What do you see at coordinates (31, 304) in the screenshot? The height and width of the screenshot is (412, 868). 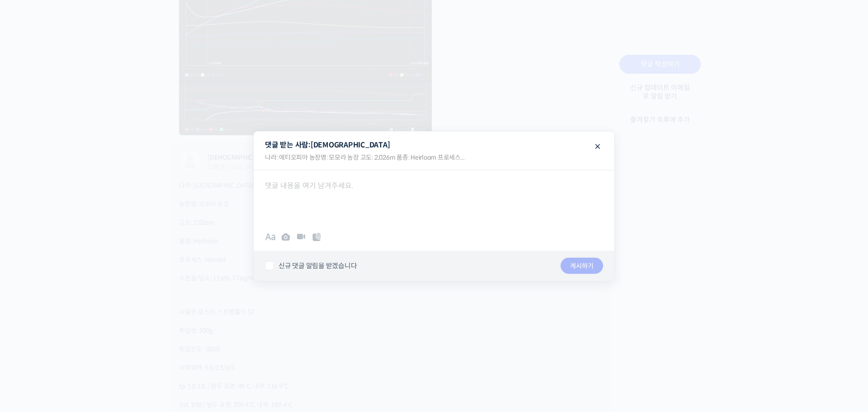 I see `span: 홈` at bounding box center [31, 304].